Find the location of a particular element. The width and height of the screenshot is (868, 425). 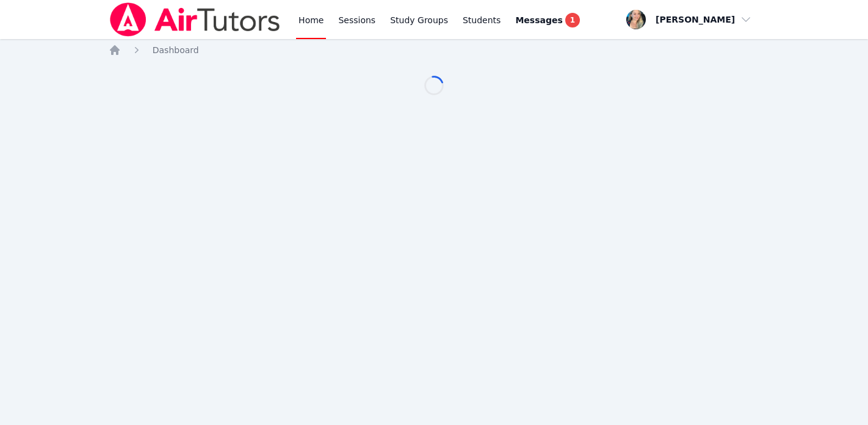

img: Air Tutors is located at coordinates (195, 20).